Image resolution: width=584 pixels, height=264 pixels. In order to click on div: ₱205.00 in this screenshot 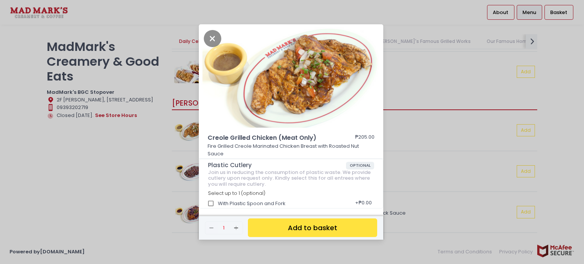, I will do `click(365, 138)`.